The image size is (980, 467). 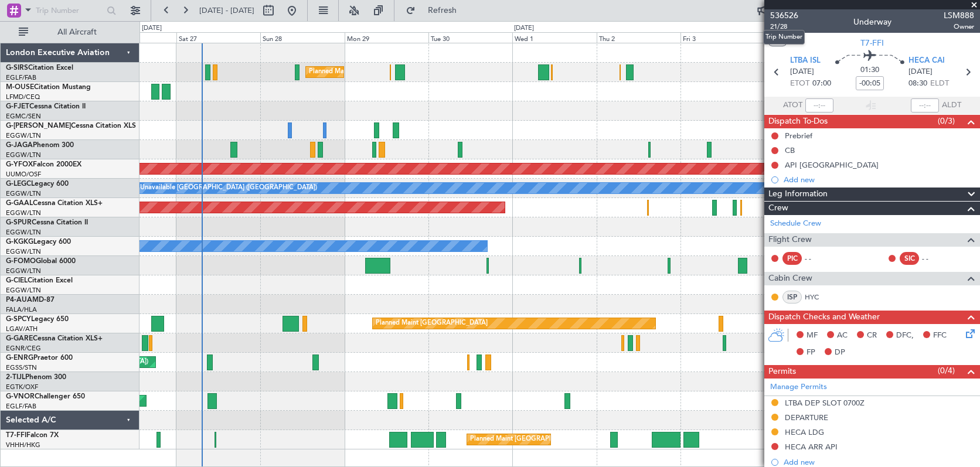 I want to click on div: Sun 28, so click(x=302, y=38).